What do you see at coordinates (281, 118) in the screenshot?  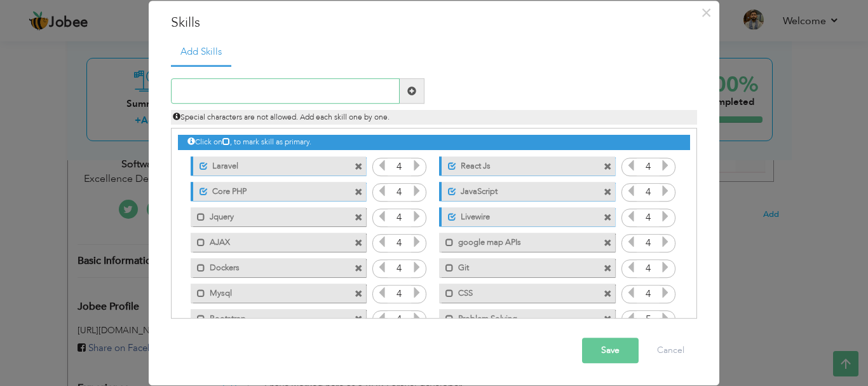 I see `span: Special characters are not allowed. Add each skill one by one.` at bounding box center [281, 118].